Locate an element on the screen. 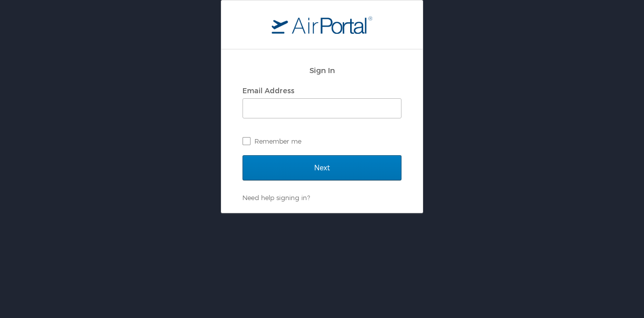  h2: Sign In is located at coordinates (322, 70).